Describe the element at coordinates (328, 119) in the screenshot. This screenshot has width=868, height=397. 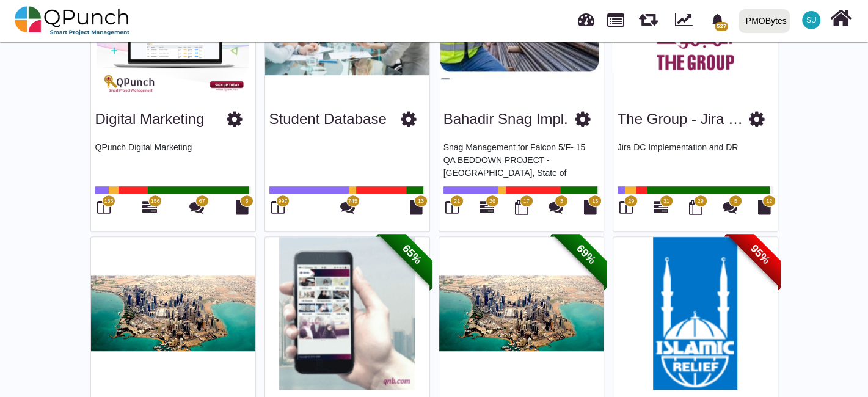
I see `h3: Student Database` at that location.